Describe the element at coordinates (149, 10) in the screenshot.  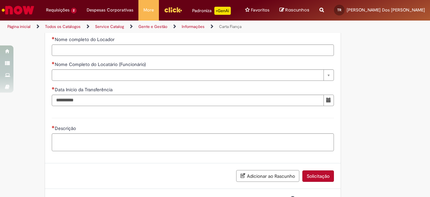
I see `span: More` at that location.